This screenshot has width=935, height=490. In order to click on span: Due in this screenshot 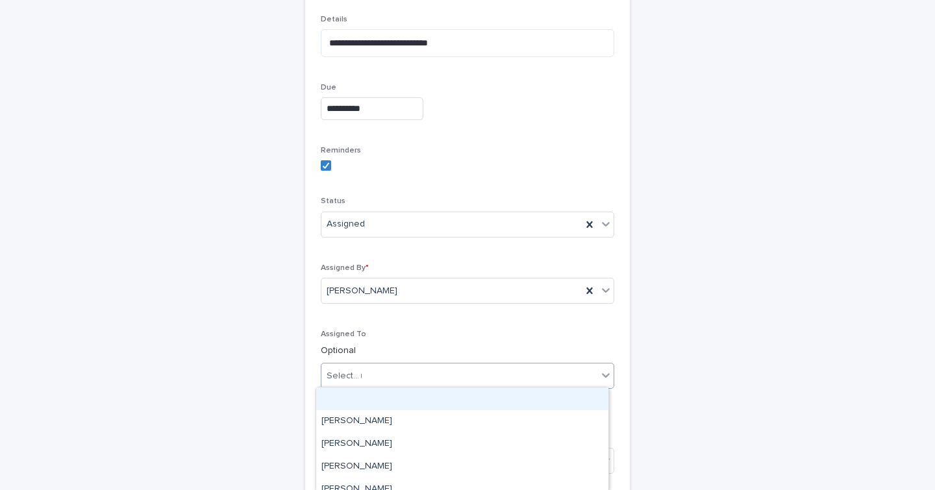, I will do `click(329, 88)`.